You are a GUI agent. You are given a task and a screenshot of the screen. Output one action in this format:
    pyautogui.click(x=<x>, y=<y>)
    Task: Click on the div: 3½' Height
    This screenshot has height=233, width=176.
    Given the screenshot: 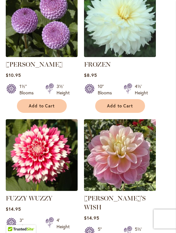 What is the action you would take?
    pyautogui.click(x=63, y=90)
    